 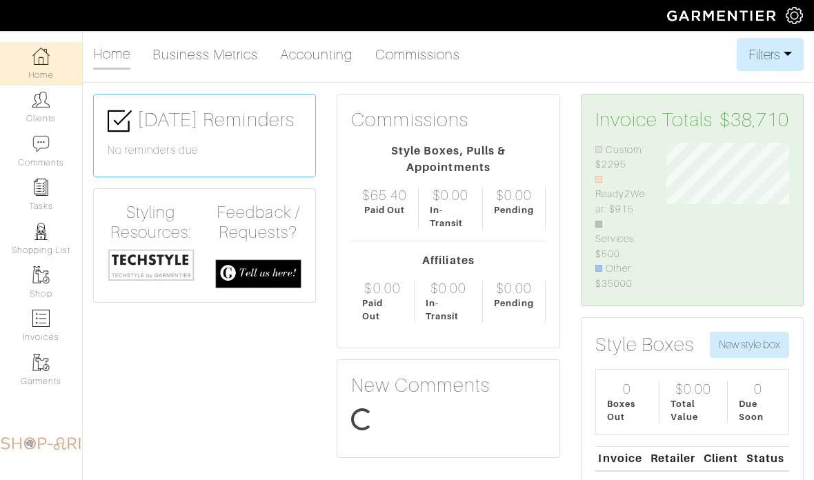 What do you see at coordinates (621, 276) in the screenshot?
I see `li: Other: $35000` at bounding box center [621, 276].